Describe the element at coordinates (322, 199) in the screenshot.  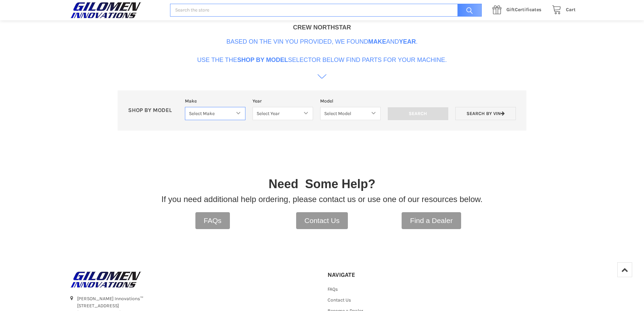
I see `p: If you need additional help ordering, please contact us or use one of our resources below.` at that location.